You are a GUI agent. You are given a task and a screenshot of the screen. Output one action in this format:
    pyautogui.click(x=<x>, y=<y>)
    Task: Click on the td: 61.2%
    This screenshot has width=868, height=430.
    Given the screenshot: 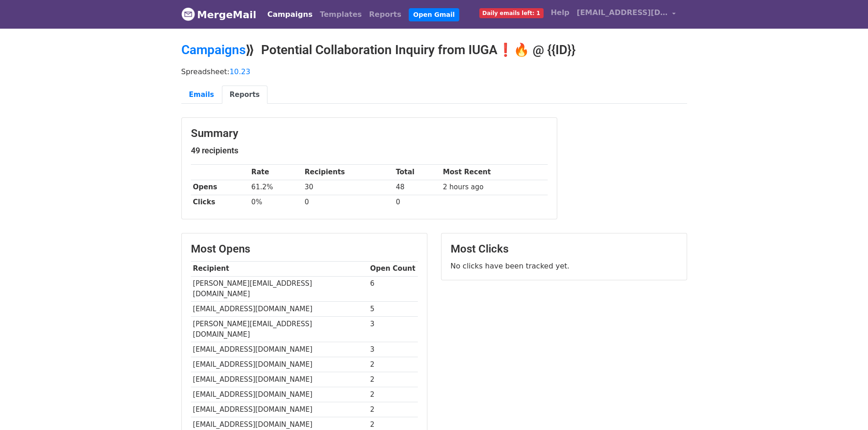 What is the action you would take?
    pyautogui.click(x=276, y=188)
    